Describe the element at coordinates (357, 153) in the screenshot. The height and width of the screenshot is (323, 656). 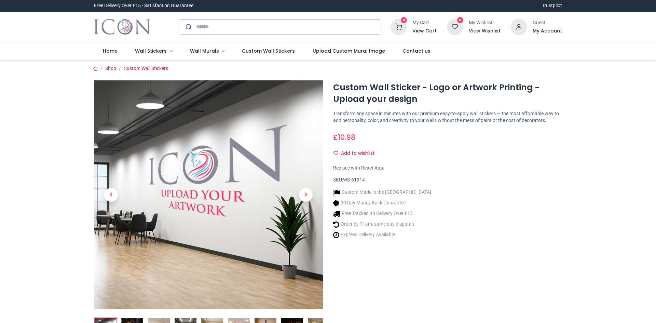
I see `button: Add to wishlistAdd to wishlist` at that location.